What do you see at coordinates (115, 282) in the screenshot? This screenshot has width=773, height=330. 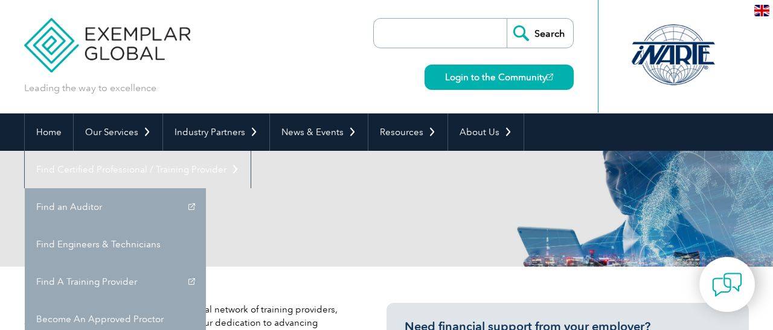 I see `a: Find A Training Provider` at bounding box center [115, 282].